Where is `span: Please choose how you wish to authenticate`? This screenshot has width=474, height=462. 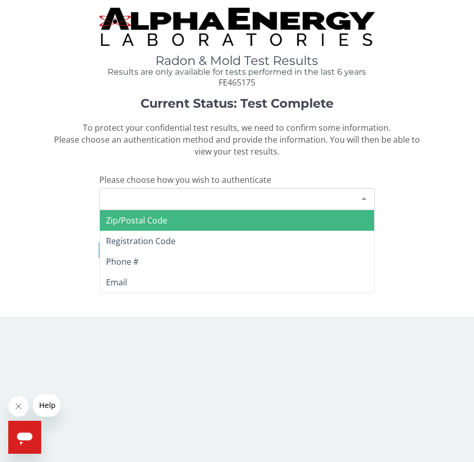
span: Please choose how you wish to authenticate is located at coordinates (185, 180).